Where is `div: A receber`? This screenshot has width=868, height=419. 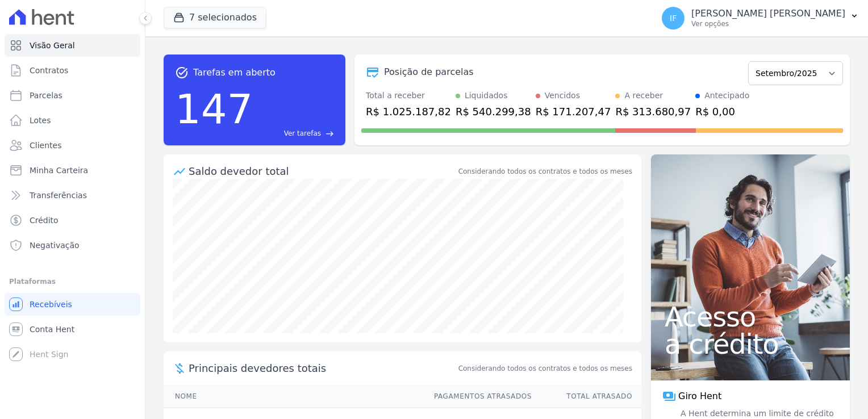
div: A receber is located at coordinates (643, 96).